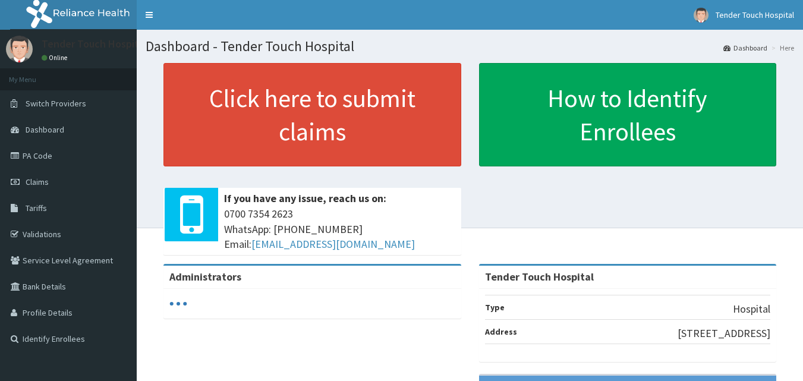  I want to click on b: Address, so click(501, 332).